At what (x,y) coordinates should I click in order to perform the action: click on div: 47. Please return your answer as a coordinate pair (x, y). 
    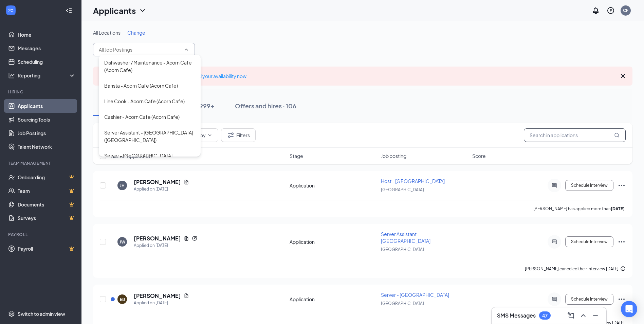
    Looking at the image, I should click on (545, 315).